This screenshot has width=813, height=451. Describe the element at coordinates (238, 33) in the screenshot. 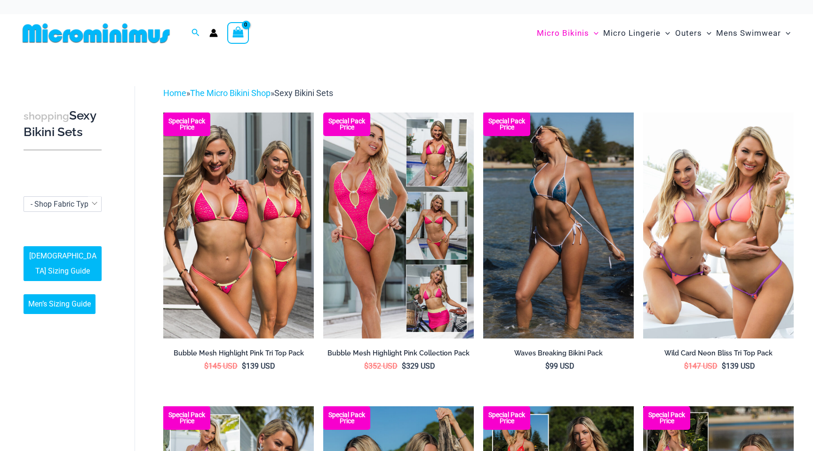

I see `a: View Shopping Cart, empty` at that location.